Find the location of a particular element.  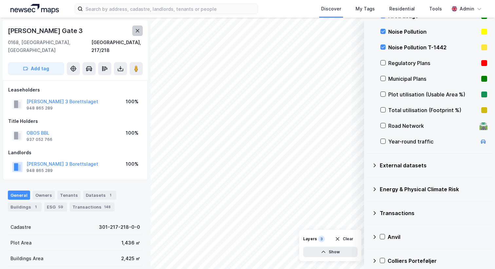

div: Total utilisation (Footprint %) is located at coordinates (433, 110).